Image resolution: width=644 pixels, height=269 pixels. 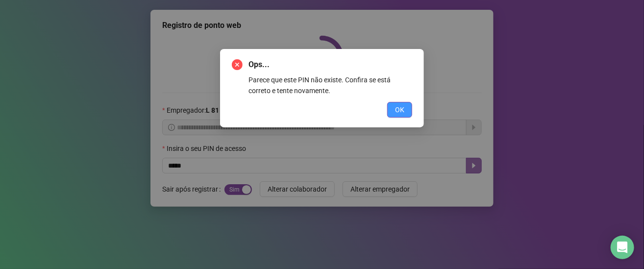 I want to click on span: close-circle, so click(x=237, y=65).